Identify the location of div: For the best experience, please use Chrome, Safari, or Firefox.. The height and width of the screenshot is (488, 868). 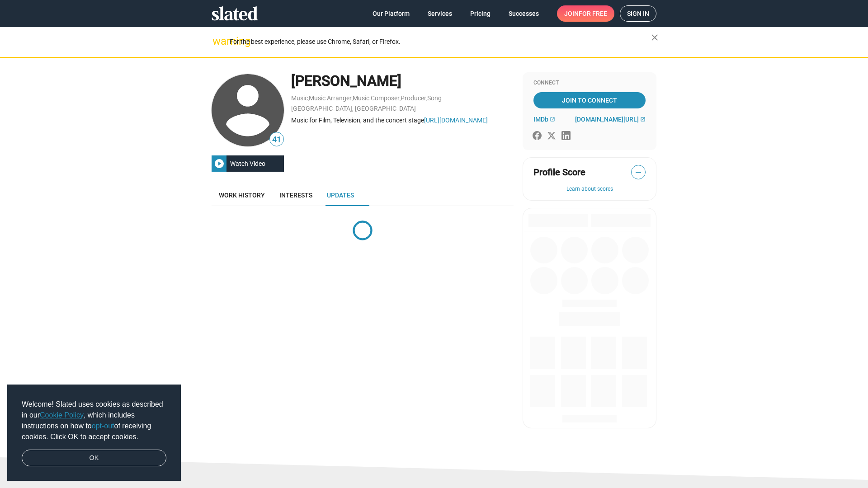
(440, 41).